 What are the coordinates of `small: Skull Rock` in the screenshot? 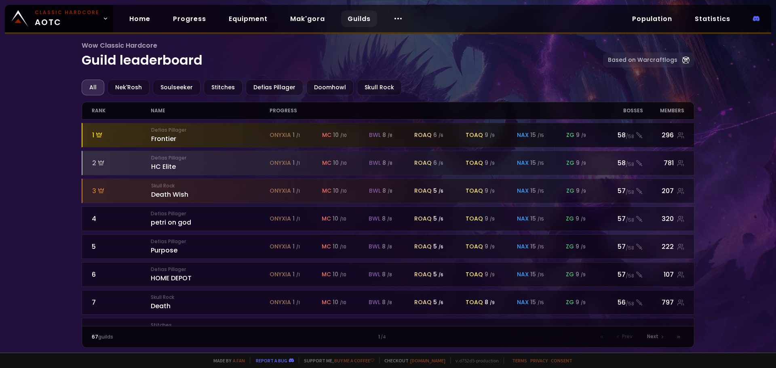 It's located at (210, 186).